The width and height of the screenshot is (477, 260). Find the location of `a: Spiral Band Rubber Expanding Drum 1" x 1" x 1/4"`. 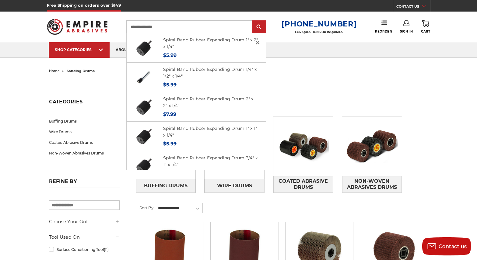

a: Spiral Band Rubber Expanding Drum 1" x 1" x 1/4" is located at coordinates (210, 132).